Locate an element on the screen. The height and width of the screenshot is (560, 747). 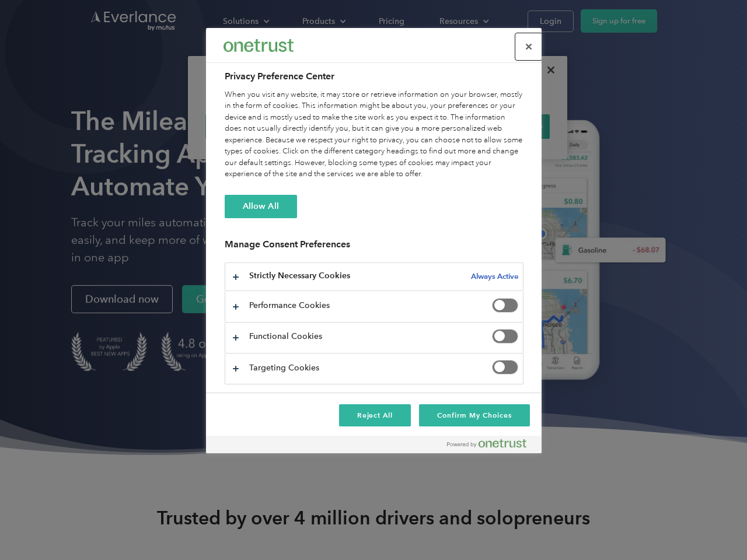
button: Close is located at coordinates (529, 47).